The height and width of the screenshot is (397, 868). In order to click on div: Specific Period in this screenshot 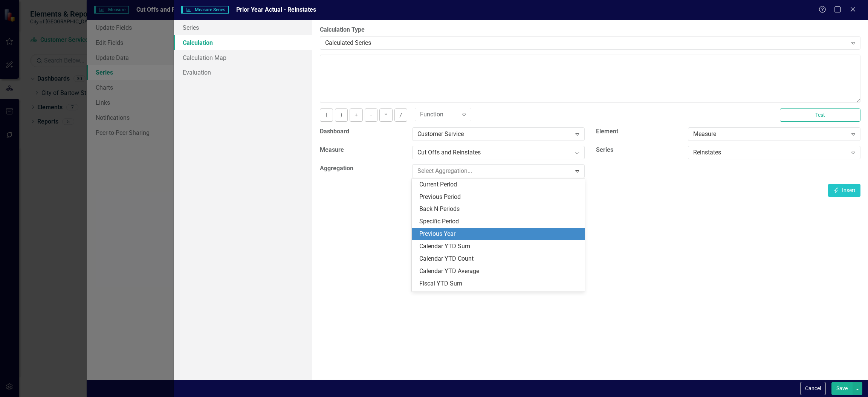, I will do `click(500, 222)`.